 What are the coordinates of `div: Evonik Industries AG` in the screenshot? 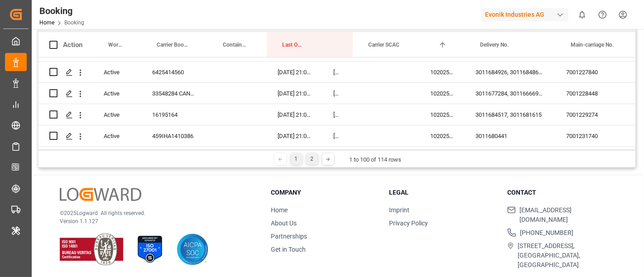 It's located at (525, 15).